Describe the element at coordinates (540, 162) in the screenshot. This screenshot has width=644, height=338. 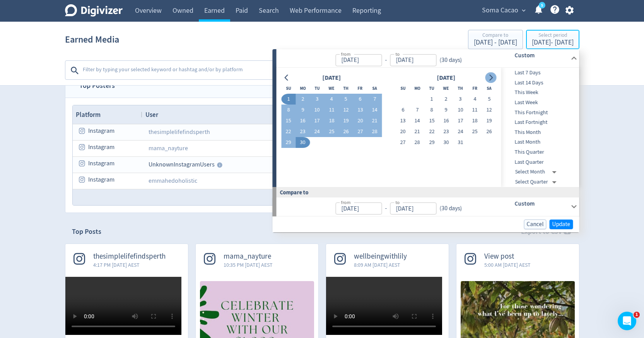
I see `div: Last Quarter` at that location.